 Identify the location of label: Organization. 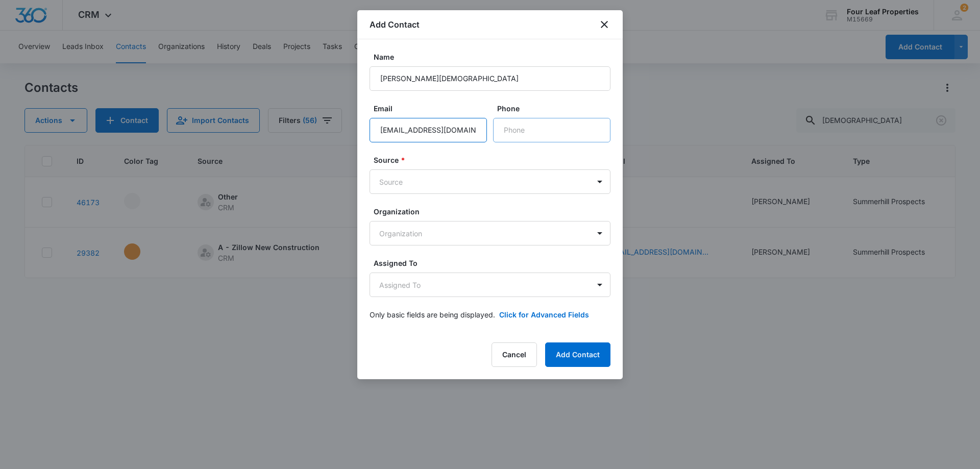
(494, 211).